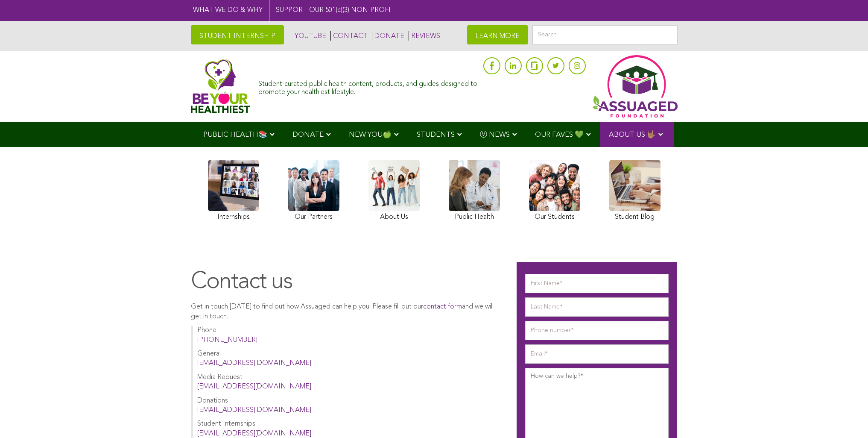 The image size is (868, 438). What do you see at coordinates (238, 35) in the screenshot?
I see `a: STUDENT INTERNSHIP` at bounding box center [238, 35].